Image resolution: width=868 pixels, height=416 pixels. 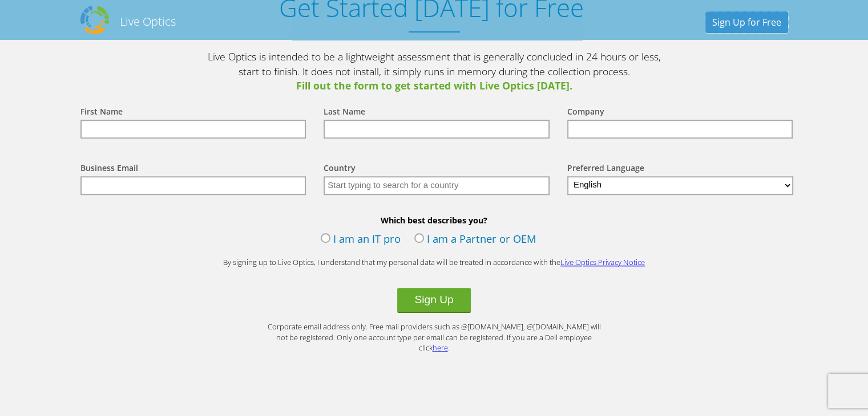 What do you see at coordinates (746, 23) in the screenshot?
I see `a: Sign Up for Free` at bounding box center [746, 23].